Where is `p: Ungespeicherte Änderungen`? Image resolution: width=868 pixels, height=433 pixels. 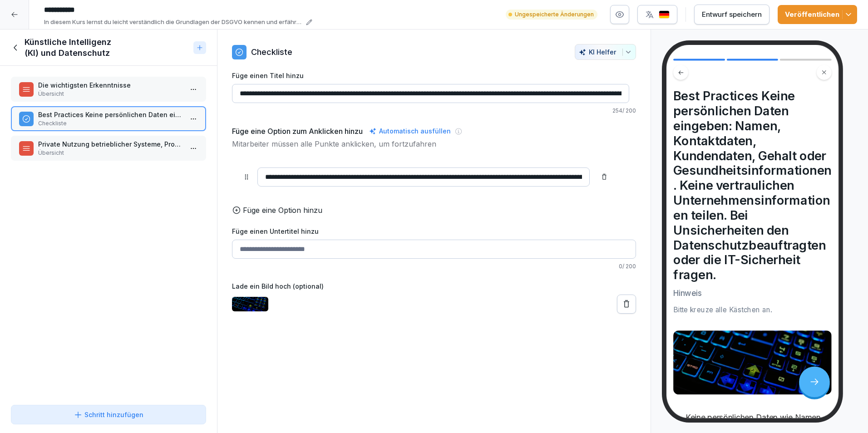 p: Ungespeicherte Änderungen is located at coordinates (555, 14).